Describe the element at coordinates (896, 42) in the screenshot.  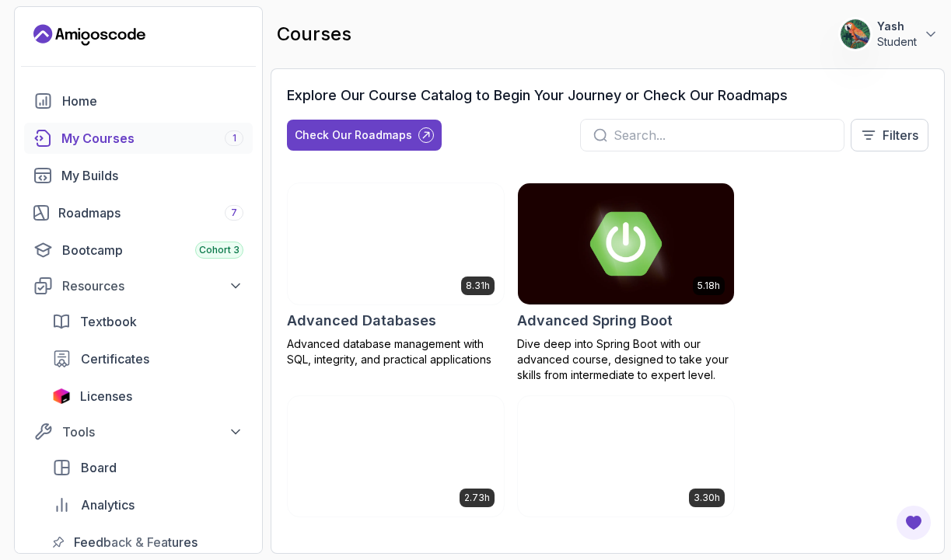
I see `p: Student` at that location.